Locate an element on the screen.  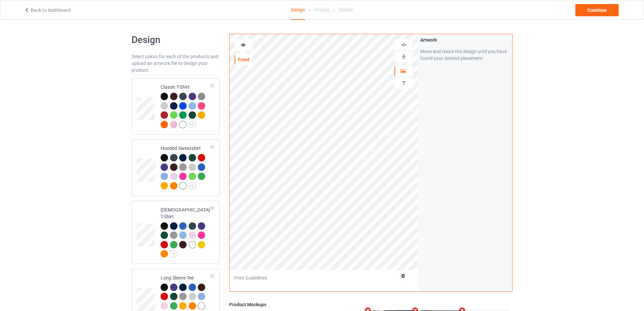
div: Product Mockups is located at coordinates (371, 305).